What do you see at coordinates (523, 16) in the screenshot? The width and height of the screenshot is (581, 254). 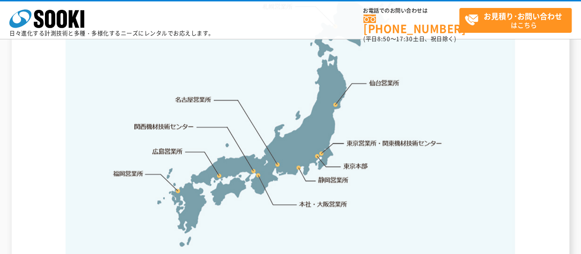 I see `strong: お見積り･お問い合わせ` at bounding box center [523, 16].